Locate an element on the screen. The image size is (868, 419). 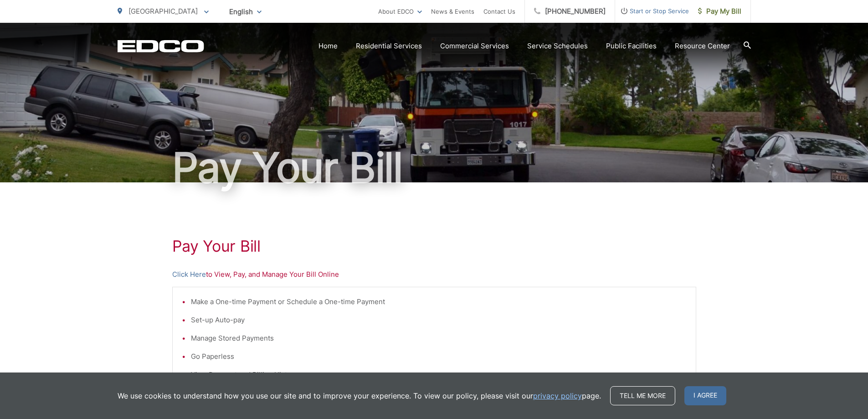
a: Resource Center is located at coordinates (702, 46).